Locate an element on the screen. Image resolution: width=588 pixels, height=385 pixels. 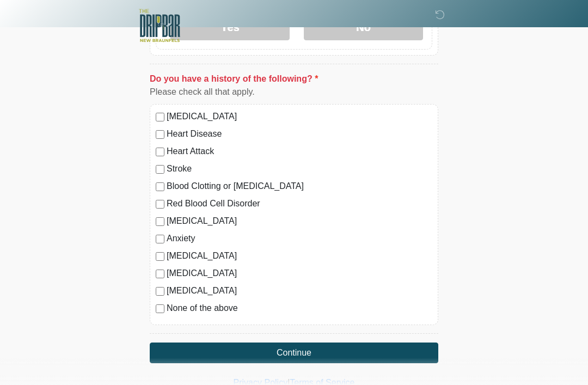
input: Stroke is located at coordinates (160, 169).